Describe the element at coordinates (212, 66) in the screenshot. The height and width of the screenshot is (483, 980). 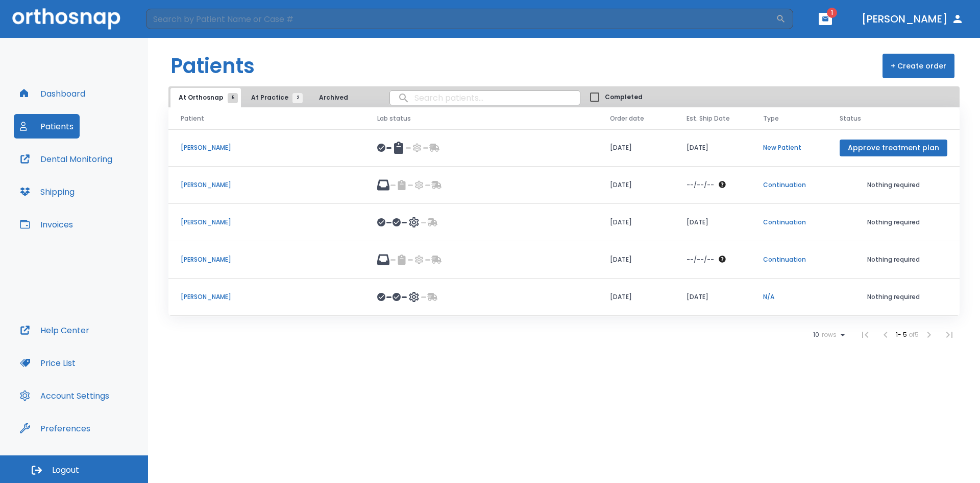
I see `h1: Patients` at that location.